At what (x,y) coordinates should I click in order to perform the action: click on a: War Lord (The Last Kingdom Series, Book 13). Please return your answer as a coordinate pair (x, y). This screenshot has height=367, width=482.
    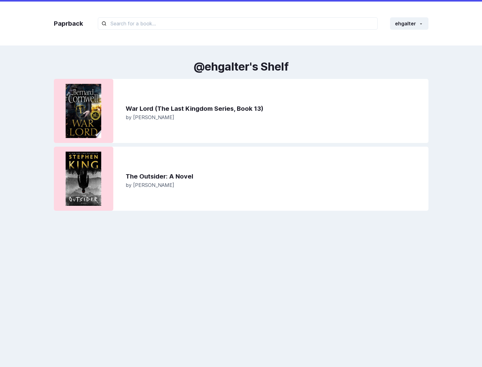
    Looking at the image, I should click on (275, 109).